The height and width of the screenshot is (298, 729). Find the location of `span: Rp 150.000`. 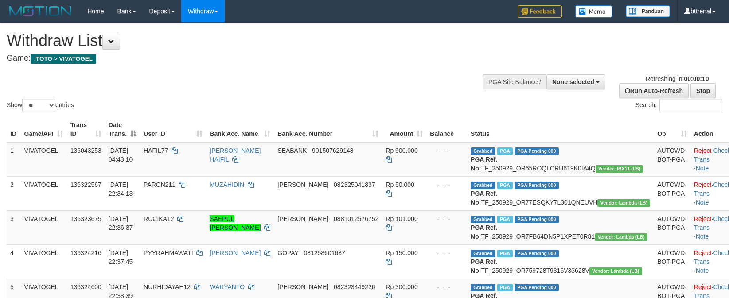

span: Rp 150.000 is located at coordinates (401, 253).